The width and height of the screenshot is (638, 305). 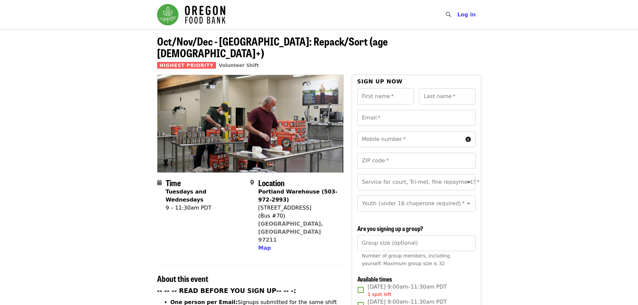 I want to click on input: ZIP code, so click(x=416, y=161).